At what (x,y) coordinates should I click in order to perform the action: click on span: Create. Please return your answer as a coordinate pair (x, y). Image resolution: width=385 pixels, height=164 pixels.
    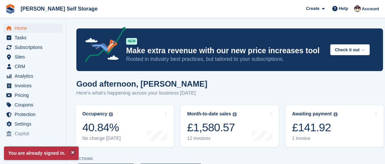
    Looking at the image, I should click on (312, 9).